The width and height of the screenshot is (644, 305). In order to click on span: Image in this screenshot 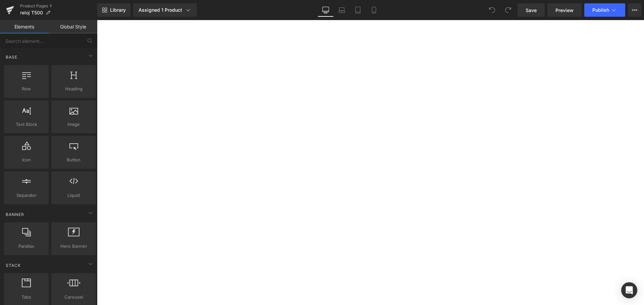, I will do `click(73, 124)`.